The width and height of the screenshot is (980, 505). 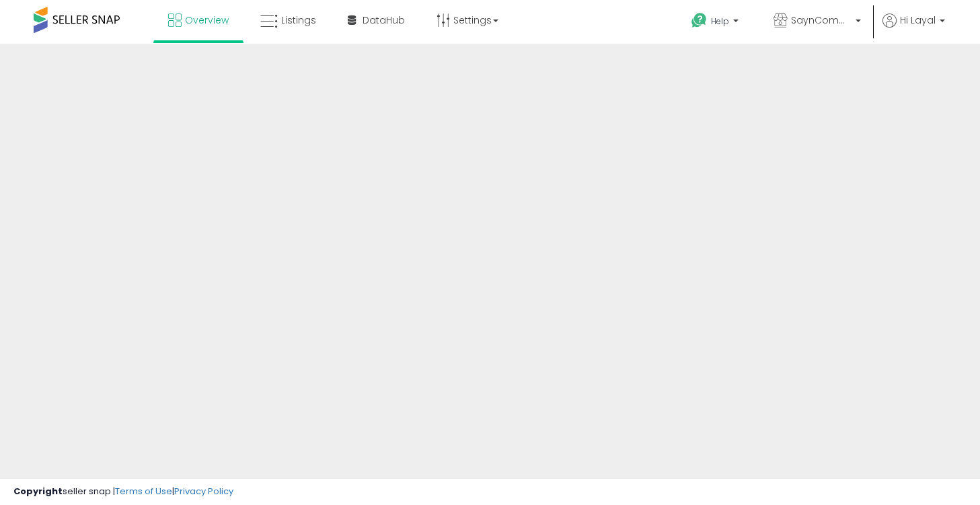 I want to click on span: Hi Layal, so click(x=918, y=21).